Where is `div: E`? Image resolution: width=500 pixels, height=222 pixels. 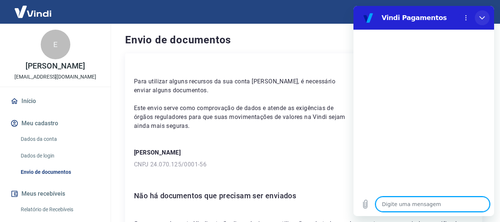
div: E is located at coordinates (56, 44).